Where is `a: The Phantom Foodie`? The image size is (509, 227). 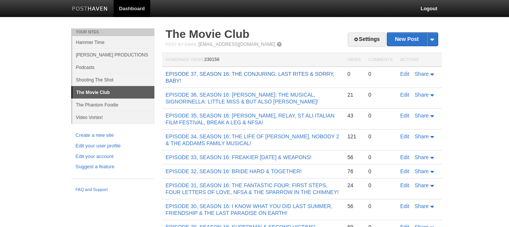
a: The Phantom Foodie is located at coordinates (113, 104).